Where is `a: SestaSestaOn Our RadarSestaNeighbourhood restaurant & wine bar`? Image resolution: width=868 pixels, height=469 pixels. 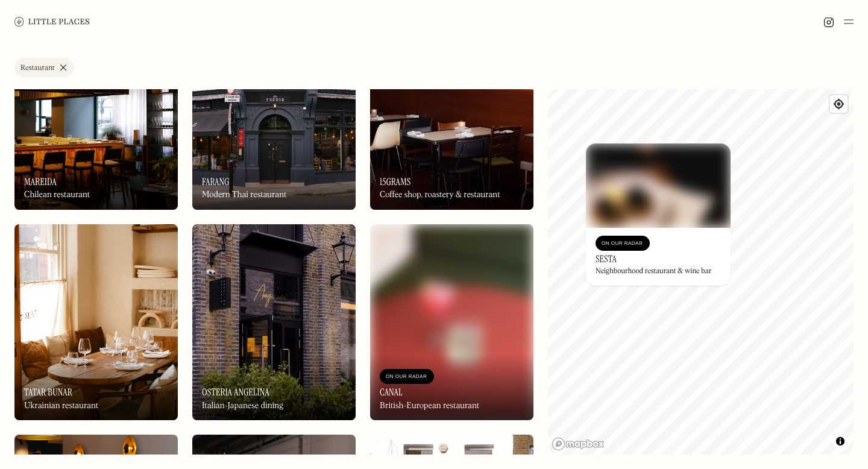 a: SestaSestaOn Our RadarSestaNeighbourhood restaurant & wine bar is located at coordinates (658, 214).